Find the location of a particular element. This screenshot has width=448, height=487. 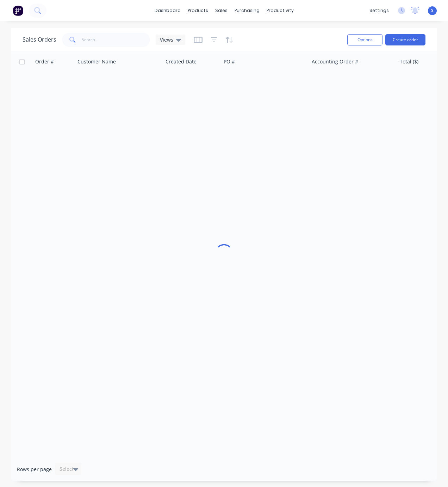

div: Order # is located at coordinates (44, 61).